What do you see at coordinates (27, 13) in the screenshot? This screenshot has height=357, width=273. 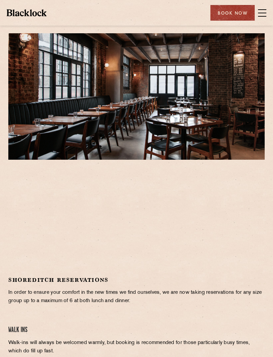 I see `img: BL_Textured_Logo-footer-cropped.svg` at bounding box center [27, 13].